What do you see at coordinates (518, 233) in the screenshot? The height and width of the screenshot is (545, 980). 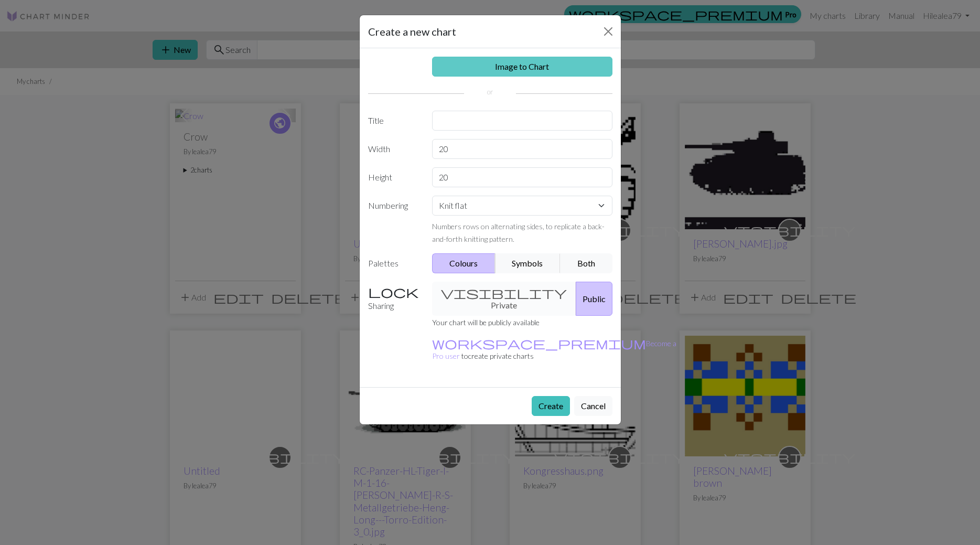 I see `small: Numbers rows on alternating sides, to replicate a back-and-forth knitting pattern.` at bounding box center [518, 233].